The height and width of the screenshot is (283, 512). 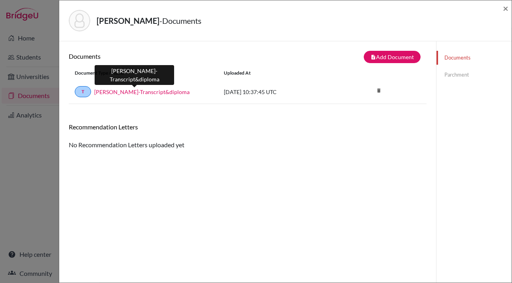 I want to click on div: No Recommendation Letters uploaded yet, so click(x=248, y=136).